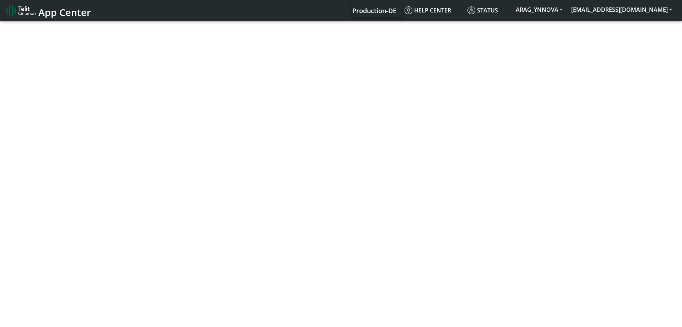 The height and width of the screenshot is (327, 682). I want to click on span: Status, so click(483, 10).